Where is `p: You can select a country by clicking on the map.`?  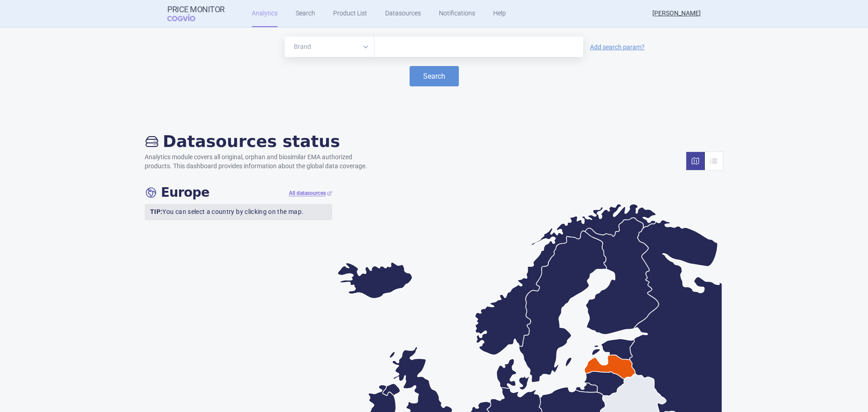 p: You can select a country by clicking on the map. is located at coordinates (238, 212).